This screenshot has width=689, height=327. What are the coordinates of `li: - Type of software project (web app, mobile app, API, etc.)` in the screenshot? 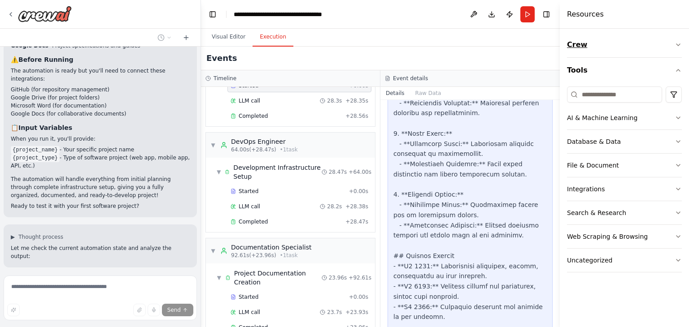 It's located at (100, 162).